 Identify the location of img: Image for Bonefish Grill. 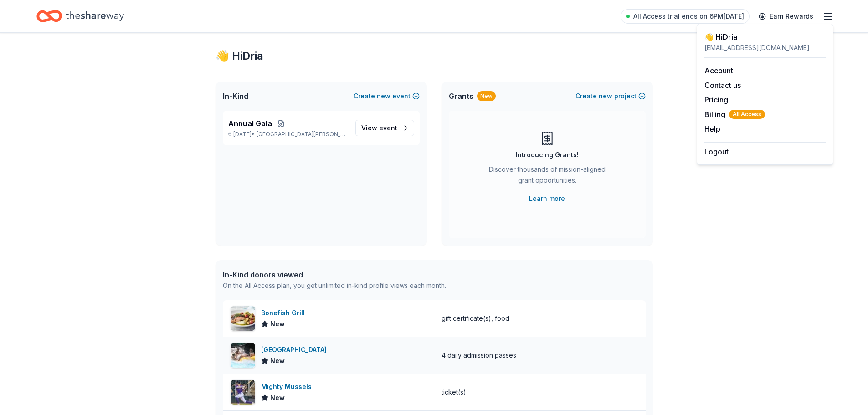
(243, 318).